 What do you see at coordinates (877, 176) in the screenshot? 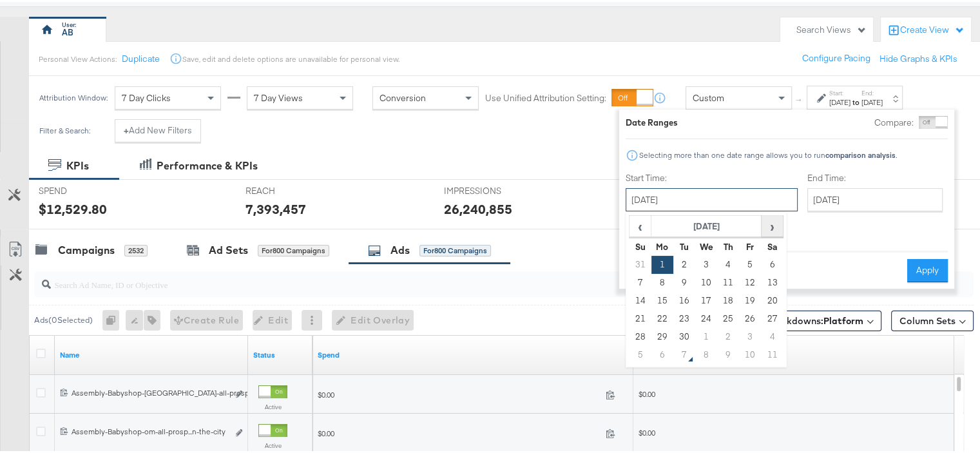
I see `label: End Time:` at bounding box center [877, 176].